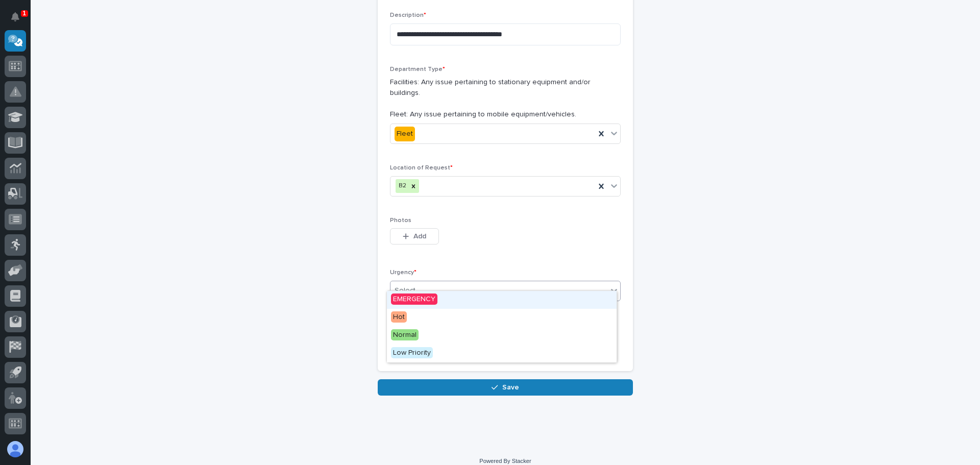 This screenshot has width=980, height=465. Describe the element at coordinates (400, 220) in the screenshot. I see `span: Photos` at that location.